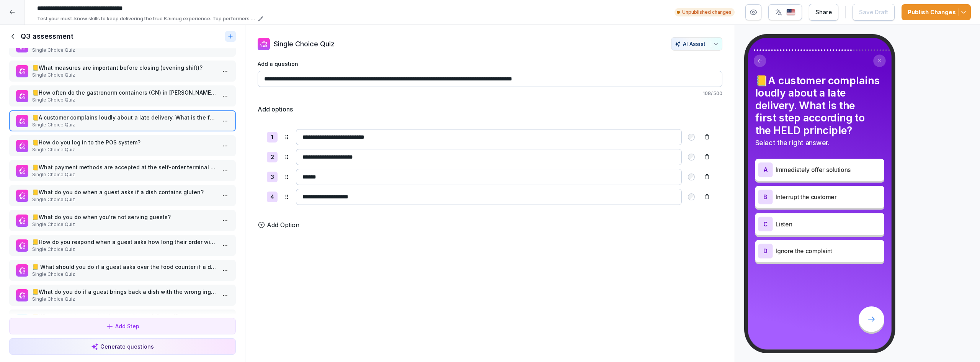 This screenshot has width=980, height=362. I want to click on p: 📒How do you log in to the POS system?, so click(124, 142).